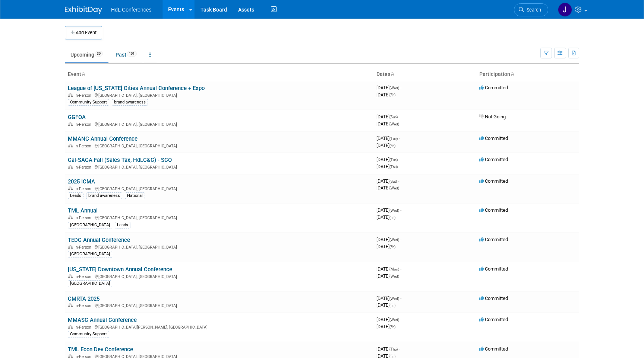  Describe the element at coordinates (119, 160) in the screenshot. I see `a: Cal-SACA Fall (Sales Tax, HdLC&C) - SCO` at that location.